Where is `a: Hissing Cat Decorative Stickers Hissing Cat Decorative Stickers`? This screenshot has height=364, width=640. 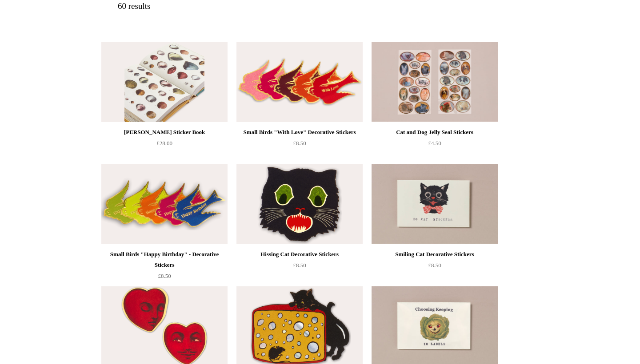
a: Hissing Cat Decorative Stickers Hissing Cat Decorative Stickers is located at coordinates (300, 204).